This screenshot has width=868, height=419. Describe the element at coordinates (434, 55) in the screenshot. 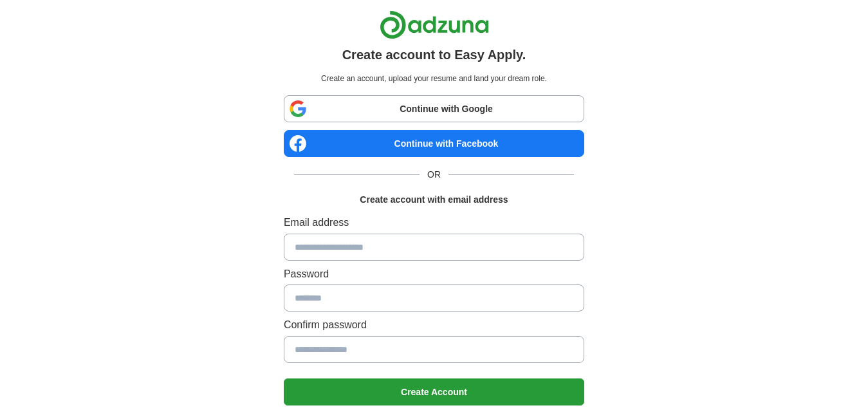

I see `h1: Create account to Easy Apply.` at that location.